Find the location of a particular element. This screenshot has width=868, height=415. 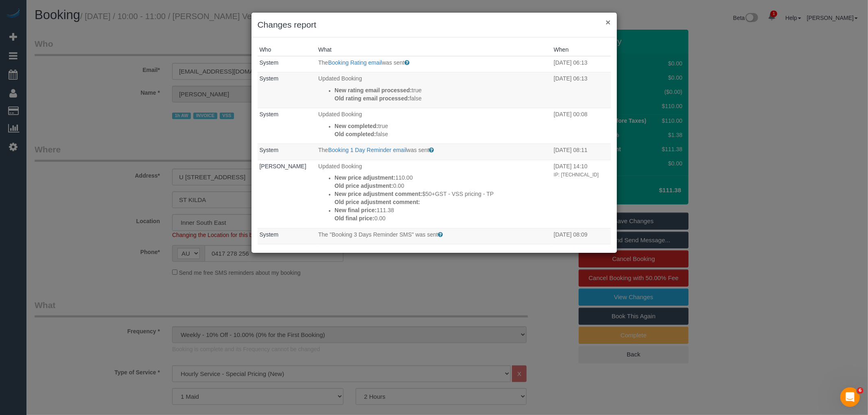

strong: Old price adjustment: is located at coordinates (363, 186).